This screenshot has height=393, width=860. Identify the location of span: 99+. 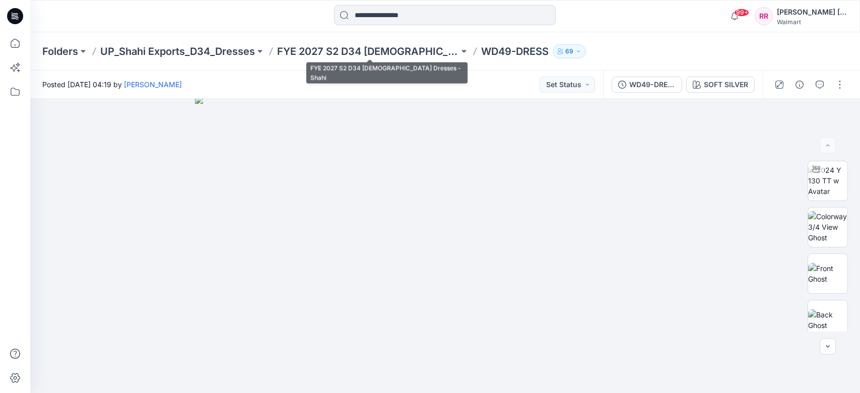
(741, 13).